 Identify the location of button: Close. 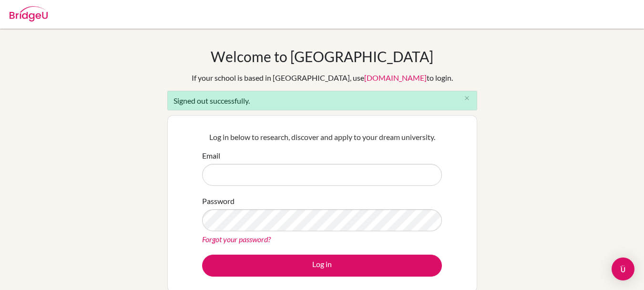
(467, 98).